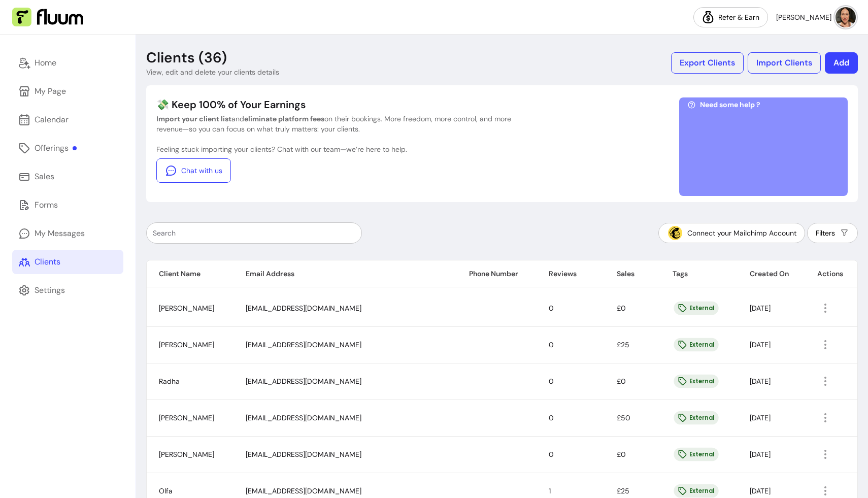 The height and width of the screenshot is (498, 868). What do you see at coordinates (67, 91) in the screenshot?
I see `a: My Page` at bounding box center [67, 91].